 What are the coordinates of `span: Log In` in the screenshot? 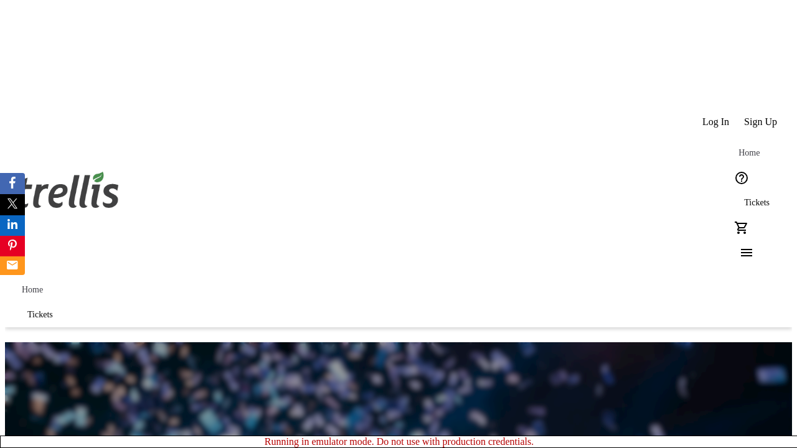 It's located at (715, 122).